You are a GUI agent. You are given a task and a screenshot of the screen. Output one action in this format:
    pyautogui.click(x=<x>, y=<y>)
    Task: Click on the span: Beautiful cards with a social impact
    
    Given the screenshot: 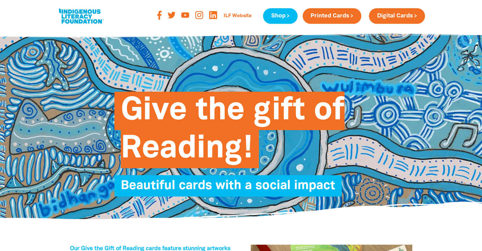 What is the action you would take?
    pyautogui.click(x=228, y=188)
    